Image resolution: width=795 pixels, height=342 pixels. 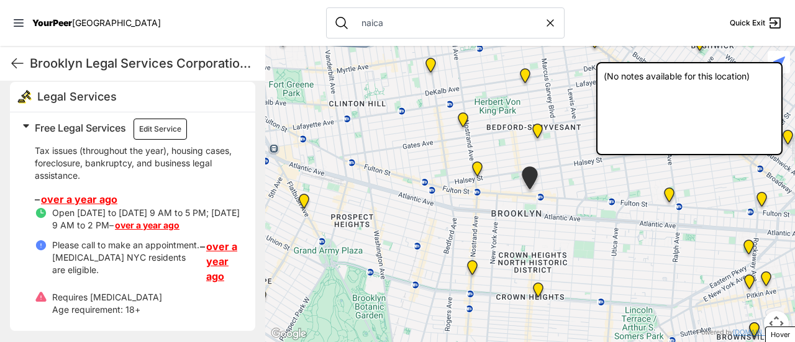 I want to click on span: Quick Exit, so click(x=747, y=23).